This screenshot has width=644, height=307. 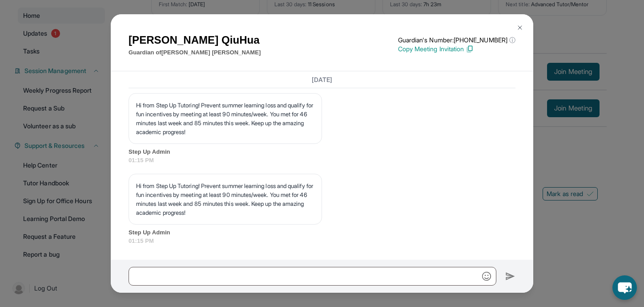 What do you see at coordinates (510, 275) in the screenshot?
I see `img: Send icon` at bounding box center [510, 275].